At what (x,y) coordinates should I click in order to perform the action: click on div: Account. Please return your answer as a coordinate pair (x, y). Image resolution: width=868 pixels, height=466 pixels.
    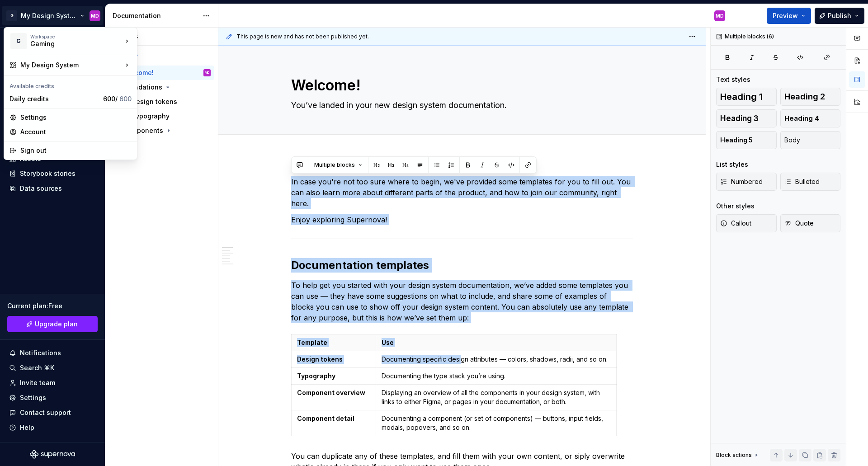
    Looking at the image, I should click on (76, 132).